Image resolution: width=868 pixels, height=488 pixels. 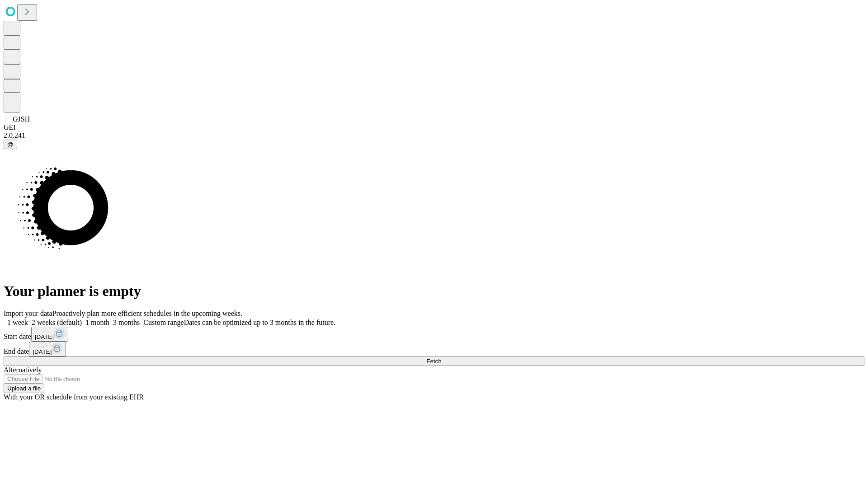 What do you see at coordinates (21, 119) in the screenshot?
I see `span: GJSH` at bounding box center [21, 119].